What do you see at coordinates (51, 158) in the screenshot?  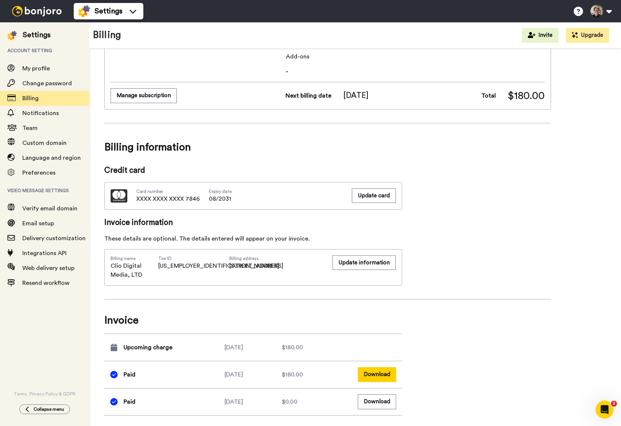 I see `span: Language and region` at bounding box center [51, 158].